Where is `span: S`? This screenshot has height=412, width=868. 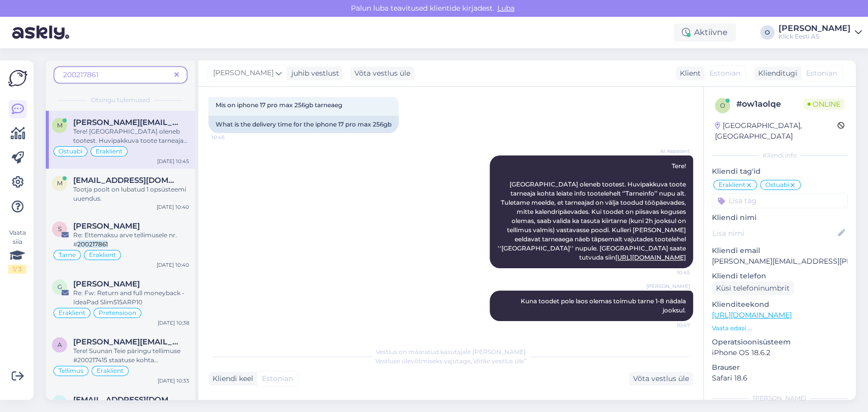
span: S is located at coordinates (60, 229).